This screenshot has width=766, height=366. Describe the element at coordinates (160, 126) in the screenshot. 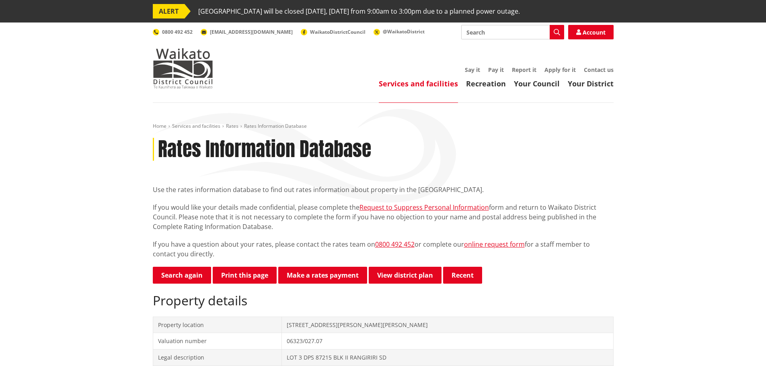

I see `a: Home` at that location.